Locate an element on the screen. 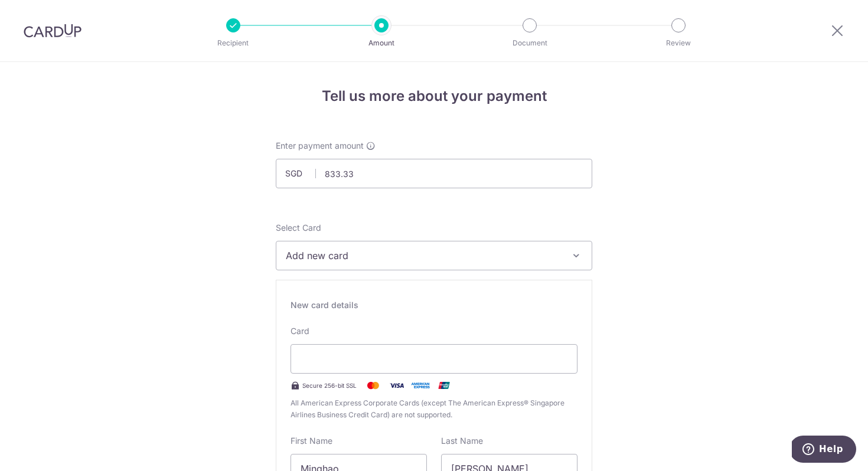  label: Card is located at coordinates (300, 332).